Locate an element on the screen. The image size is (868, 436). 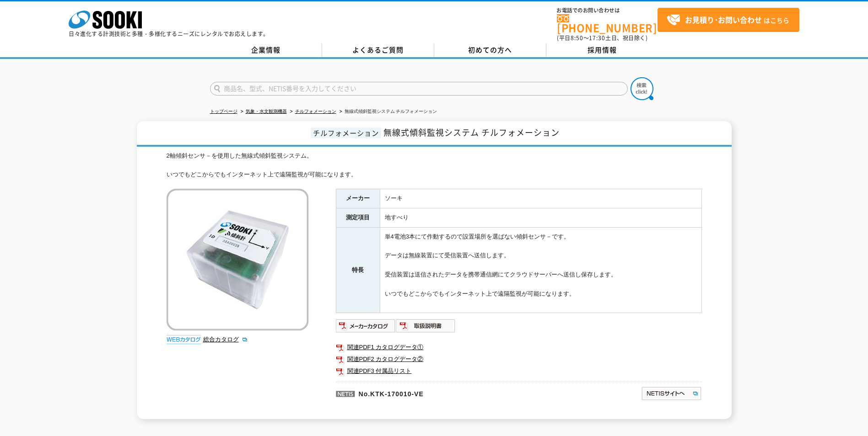
img: メーカーカタログ is located at coordinates (365, 326).